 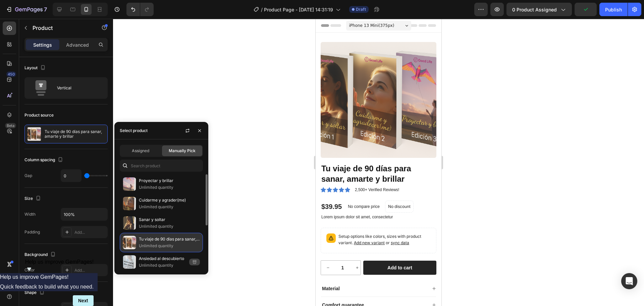 I want to click on span: Help us improve GemPages!, so click(x=60, y=261).